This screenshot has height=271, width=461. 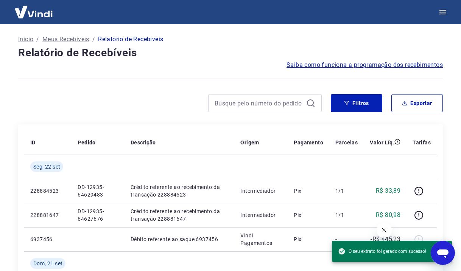 What do you see at coordinates (34, 8) in the screenshot?
I see `span: Olá! Precisa de ajuda?` at bounding box center [34, 8].